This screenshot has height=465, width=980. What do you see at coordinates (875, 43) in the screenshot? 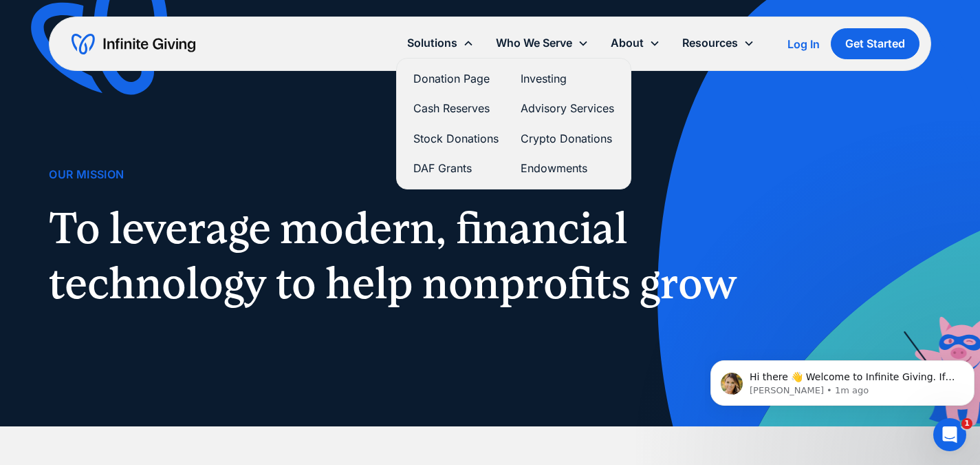
I see `a: Get Started` at bounding box center [875, 43].